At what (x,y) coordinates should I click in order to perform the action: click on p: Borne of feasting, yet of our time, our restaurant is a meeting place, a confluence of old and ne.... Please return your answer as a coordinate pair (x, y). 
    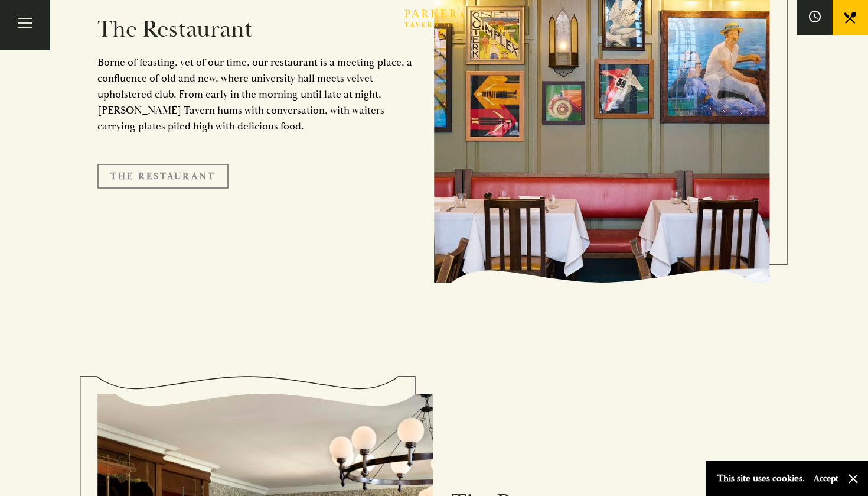
    Looking at the image, I should click on (257, 94).